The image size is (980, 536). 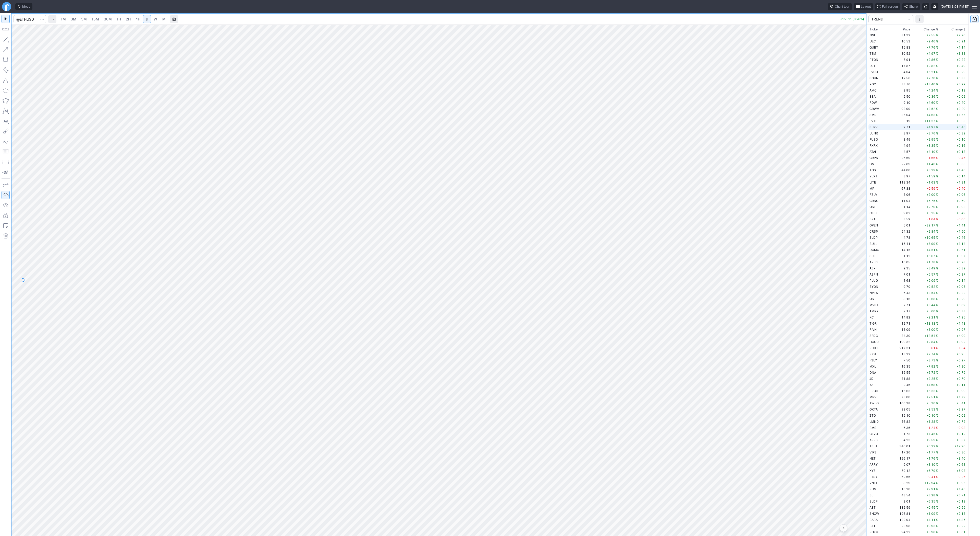 What do you see at coordinates (873, 41) in the screenshot?
I see `span: UEC` at bounding box center [873, 41].